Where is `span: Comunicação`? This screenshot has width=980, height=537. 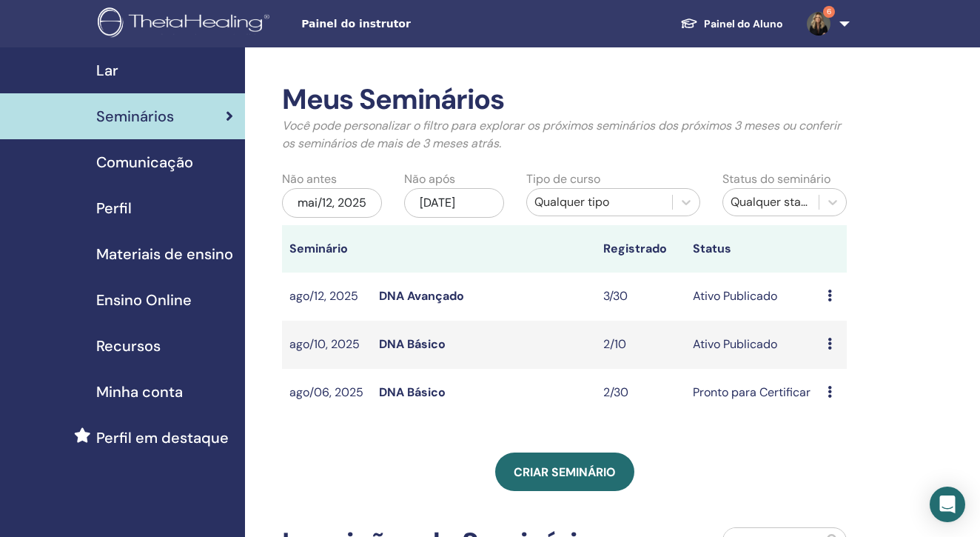 span: Comunicação is located at coordinates (145, 162).